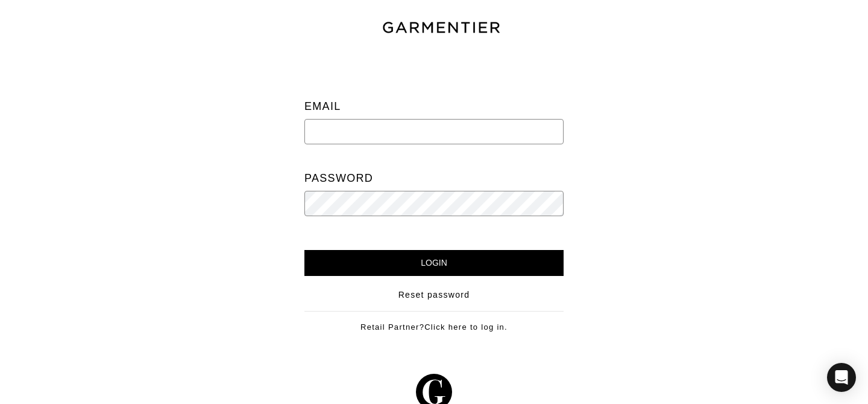 This screenshot has width=868, height=404. I want to click on a: Click here to log in., so click(466, 326).